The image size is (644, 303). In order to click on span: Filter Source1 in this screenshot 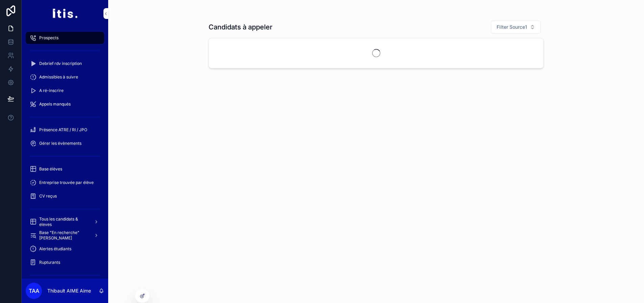, I will do `click(512, 27)`.